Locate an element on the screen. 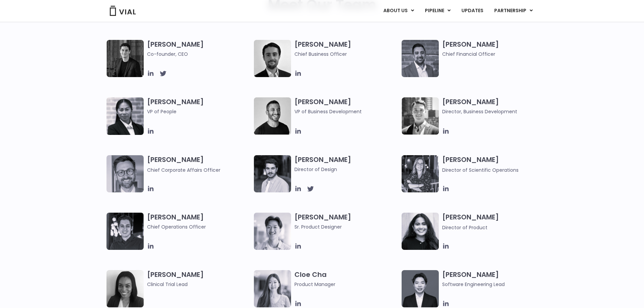 Image resolution: width=644 pixels, height=308 pixels. img: A black and white photo of a woman smiling. is located at coordinates (125, 289).